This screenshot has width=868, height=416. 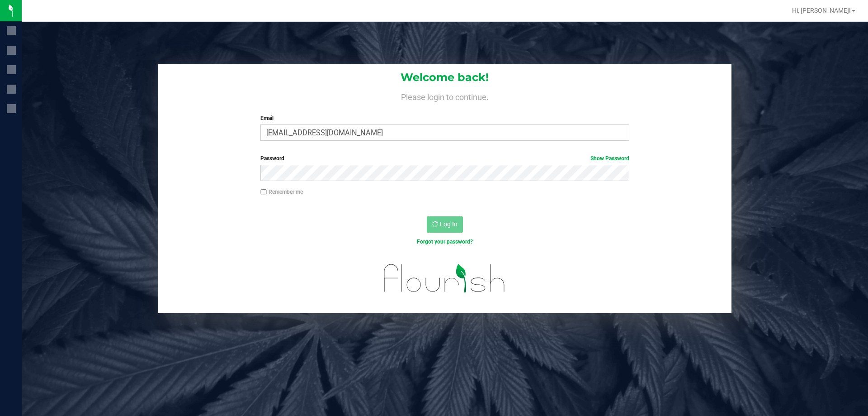 I want to click on h1: Welcome back!, so click(x=445, y=77).